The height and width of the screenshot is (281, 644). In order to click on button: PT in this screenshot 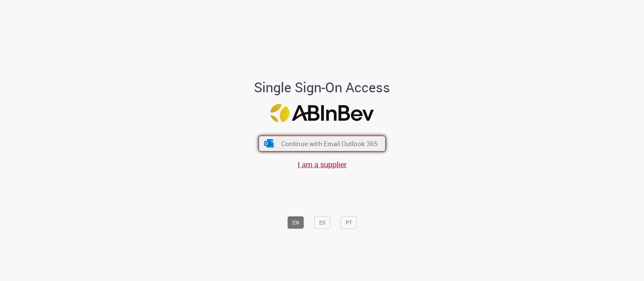, I will do `click(348, 222)`.